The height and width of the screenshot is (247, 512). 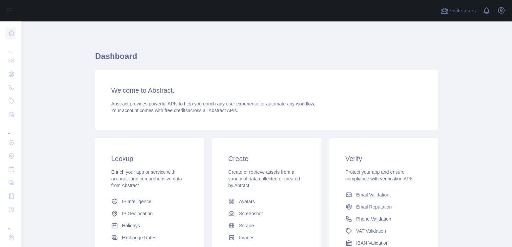 What do you see at coordinates (463, 11) in the screenshot?
I see `span: Invite users` at bounding box center [463, 11].